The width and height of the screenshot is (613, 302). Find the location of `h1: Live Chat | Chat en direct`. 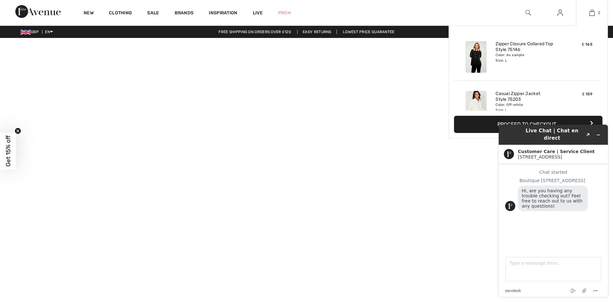

h1: Live Chat | Chat en direct is located at coordinates (58, 15).